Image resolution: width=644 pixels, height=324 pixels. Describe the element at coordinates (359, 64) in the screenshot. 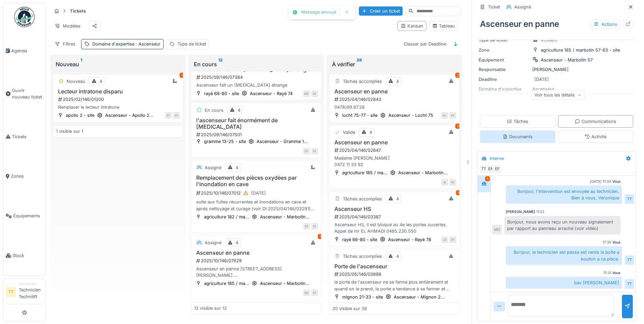

I see `sup: 38` at that location.